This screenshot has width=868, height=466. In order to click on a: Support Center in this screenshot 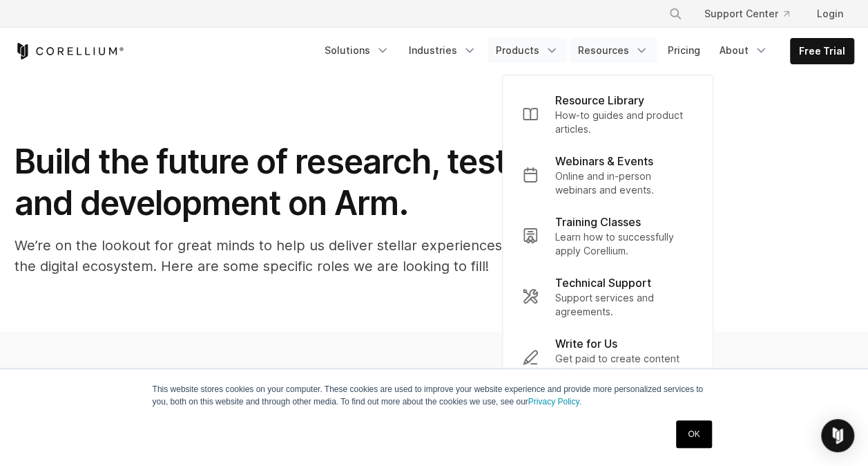, I will do `click(746, 14)`.